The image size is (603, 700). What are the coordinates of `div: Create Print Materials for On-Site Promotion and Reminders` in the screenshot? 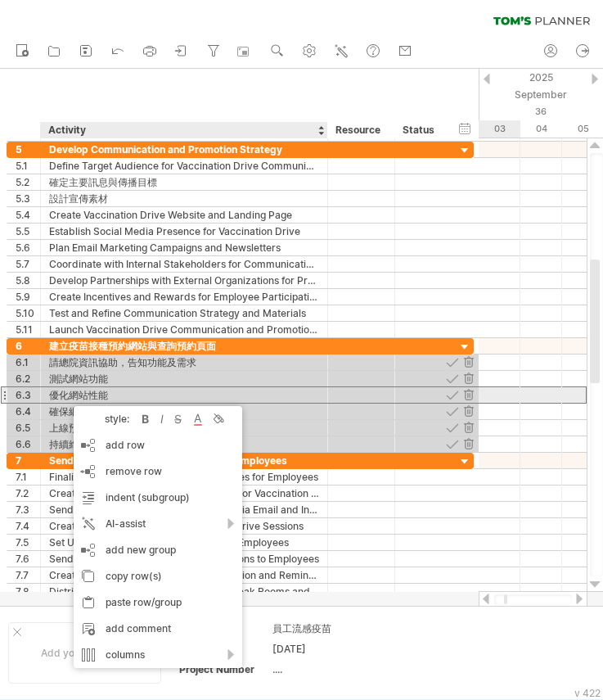 It's located at (184, 574).